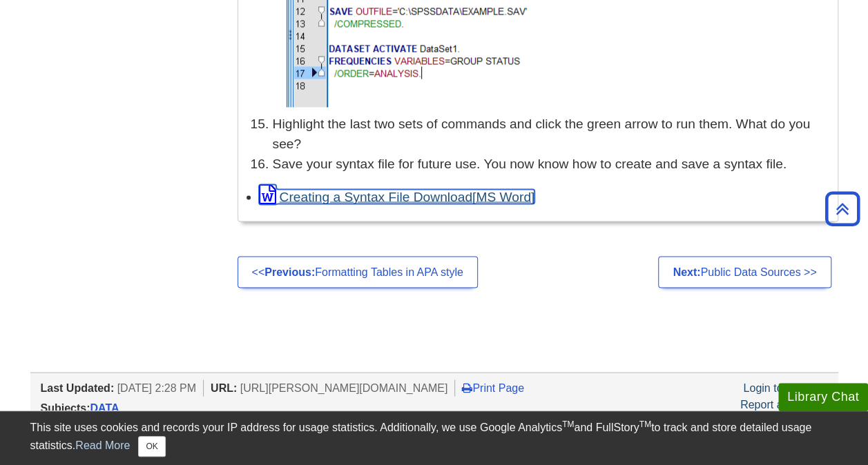 The width and height of the screenshot is (868, 465). Describe the element at coordinates (77, 387) in the screenshot. I see `span: Last Updated:` at that location.